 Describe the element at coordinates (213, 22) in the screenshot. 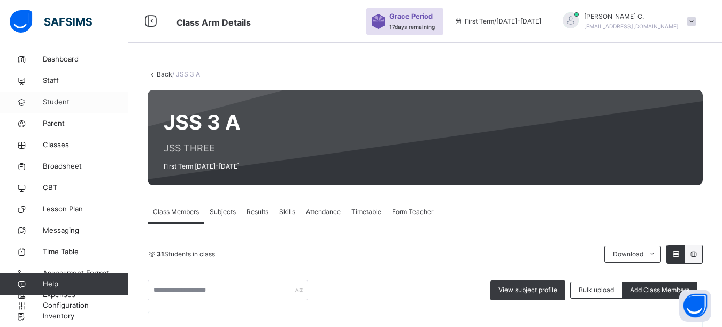

I see `span: Class Arm Details` at that location.